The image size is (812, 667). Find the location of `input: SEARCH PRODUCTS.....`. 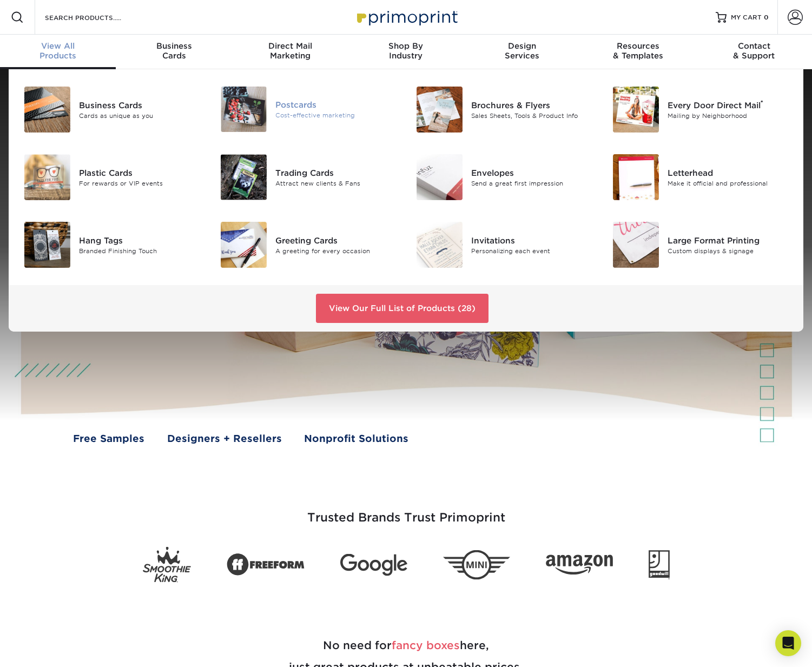

input: SEARCH PRODUCTS..... is located at coordinates (96, 17).